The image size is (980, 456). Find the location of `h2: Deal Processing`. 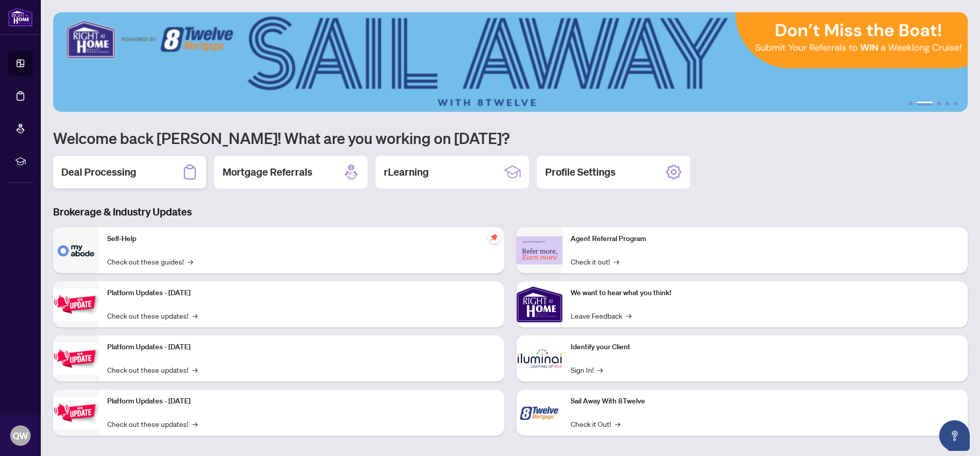

h2: Deal Processing is located at coordinates (98, 172).